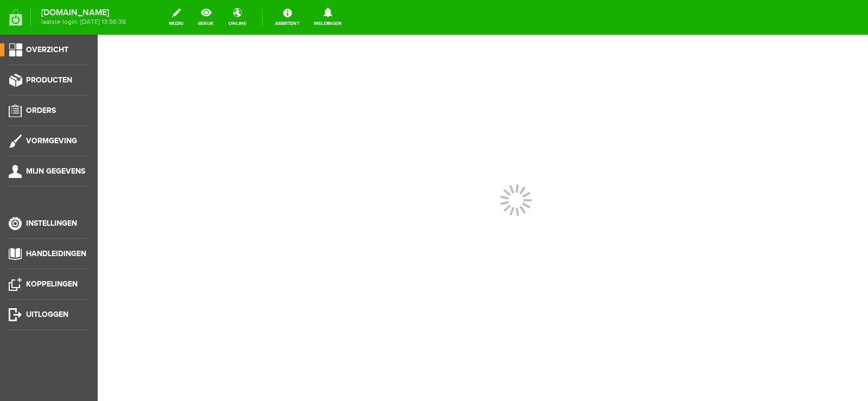  I want to click on span: Vormgeving, so click(51, 140).